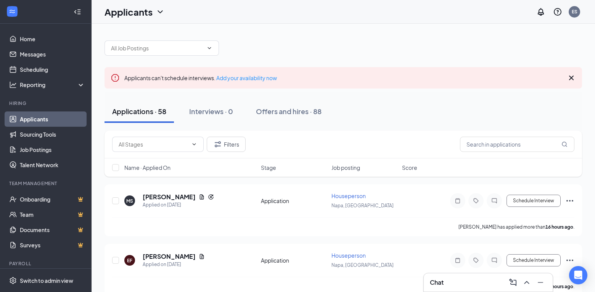 Image resolution: width=595 pixels, height=292 pixels. What do you see at coordinates (201, 78) in the screenshot?
I see `span: Applicants can't schedule interviews.` at bounding box center [201, 78].